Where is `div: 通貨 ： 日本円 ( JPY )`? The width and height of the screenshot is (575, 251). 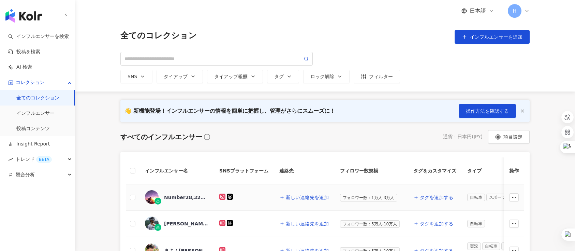
div: 通貨 ： 日本円 ( JPY ) is located at coordinates (463, 137).